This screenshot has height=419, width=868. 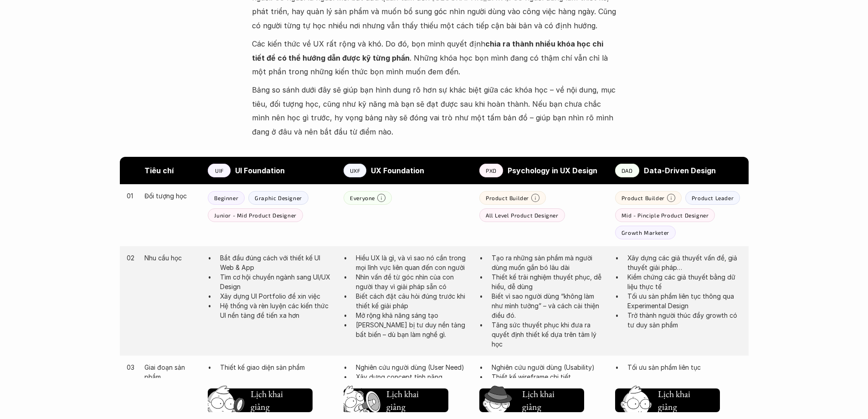 What do you see at coordinates (549, 377) in the screenshot?
I see `p: Thiết kế wireframe chi tiết` at bounding box center [549, 377].